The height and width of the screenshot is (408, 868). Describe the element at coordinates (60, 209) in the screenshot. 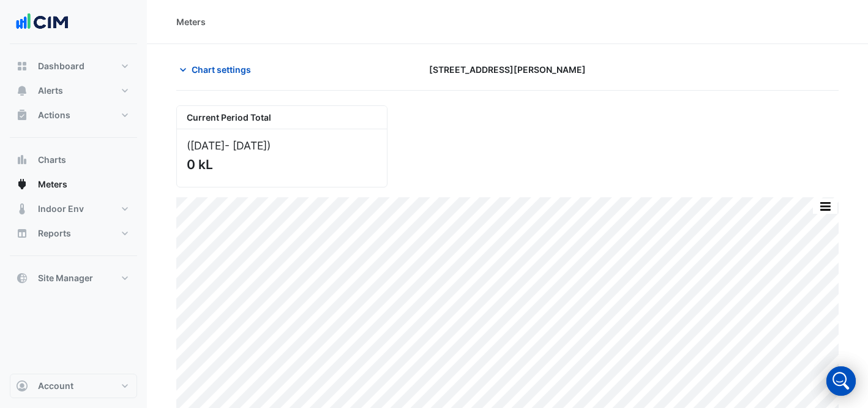

I see `span: Indoor Env` at that location.